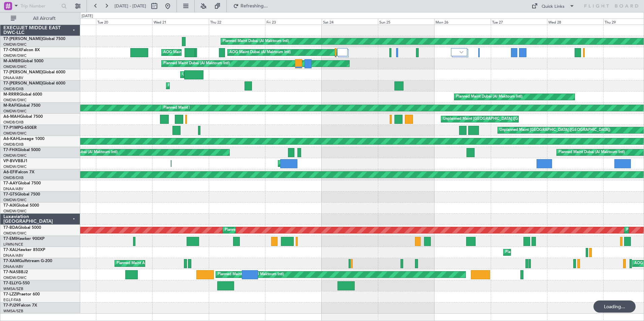  Describe the element at coordinates (20, 306) in the screenshot. I see `a: T7-PJ29Falcon 7X` at that location.